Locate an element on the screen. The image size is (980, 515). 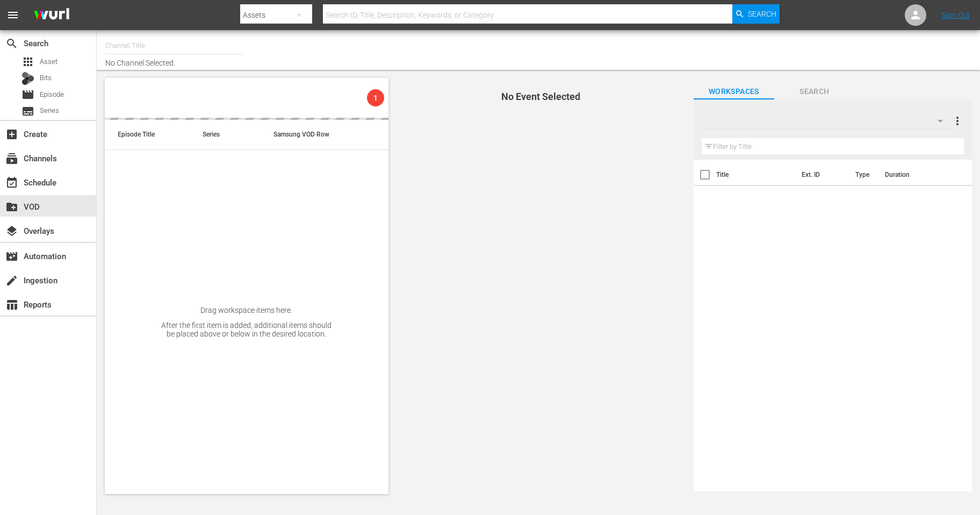
span: Reports is located at coordinates (12, 305).